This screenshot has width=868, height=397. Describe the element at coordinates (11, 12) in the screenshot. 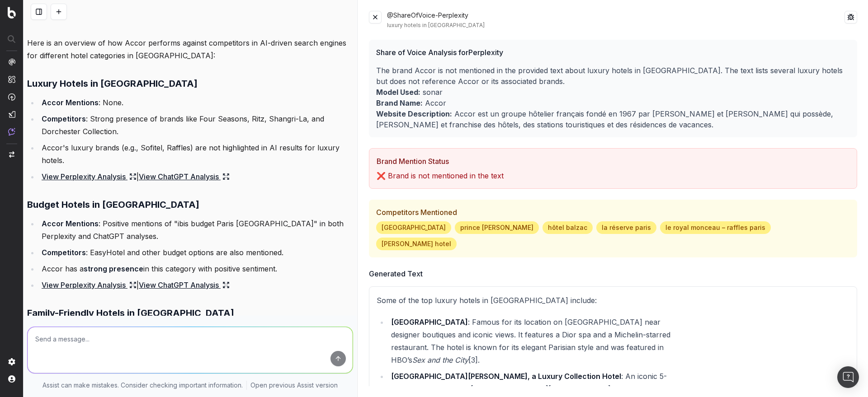

I see `img: Botify logo` at that location.